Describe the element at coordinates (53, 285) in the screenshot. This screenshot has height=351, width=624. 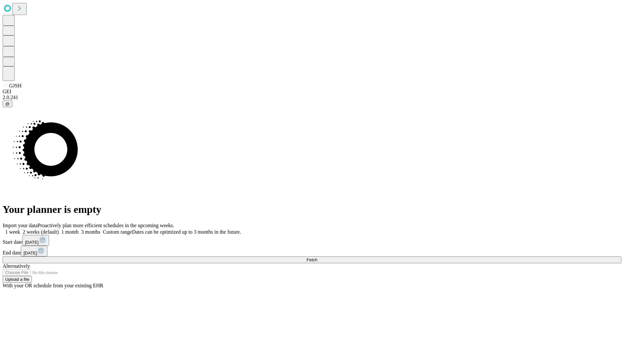
I see `span: With your OR schedule from your existing EHR` at that location.